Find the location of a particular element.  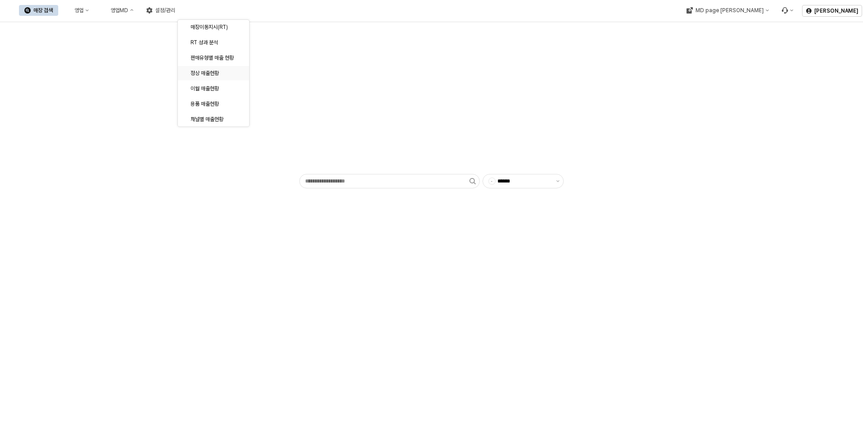

button: 매장 검색 is located at coordinates (38, 10).